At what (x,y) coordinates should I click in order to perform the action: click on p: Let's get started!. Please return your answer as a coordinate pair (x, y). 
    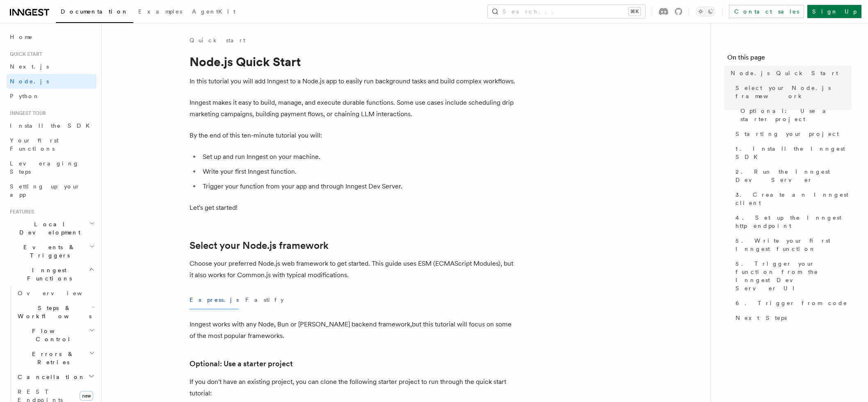
    Looking at the image, I should click on (354, 208).